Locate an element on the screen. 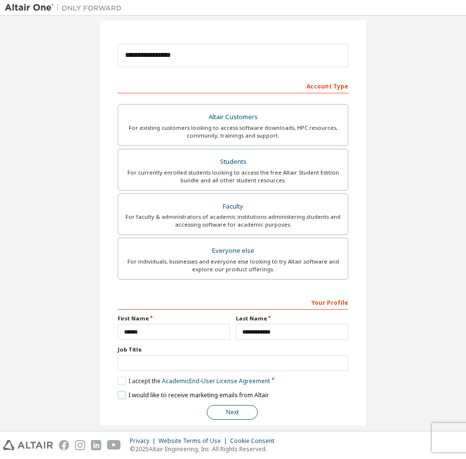  label: First Name is located at coordinates (174, 319).